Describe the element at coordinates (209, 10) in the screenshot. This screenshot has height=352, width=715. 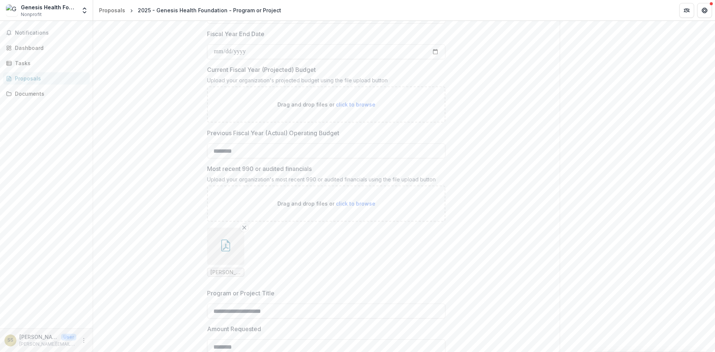
I see `div: 2025 - Genesis Health Foundation - Program or Project` at that location.